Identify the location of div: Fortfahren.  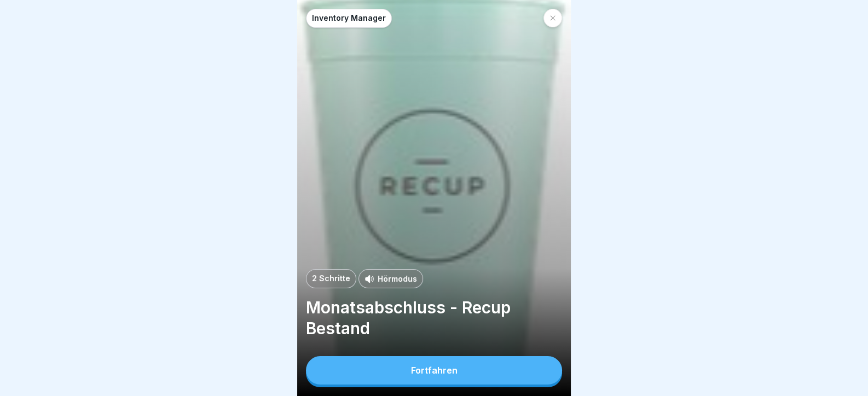
(434, 370).